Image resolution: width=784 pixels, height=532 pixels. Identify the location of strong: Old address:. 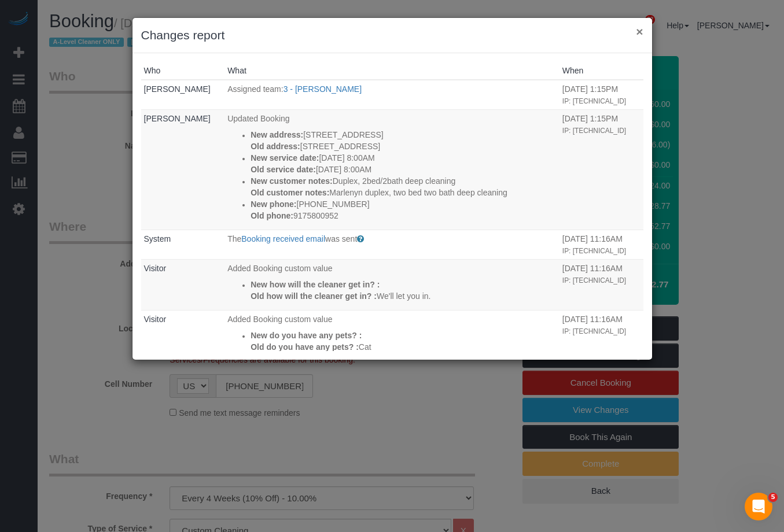
(275, 146).